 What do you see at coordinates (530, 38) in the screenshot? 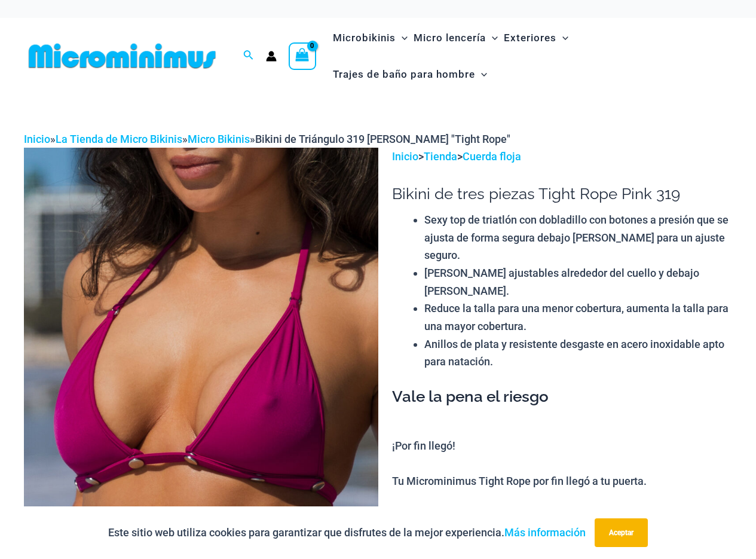
I see `font: Exteriores` at bounding box center [530, 38].